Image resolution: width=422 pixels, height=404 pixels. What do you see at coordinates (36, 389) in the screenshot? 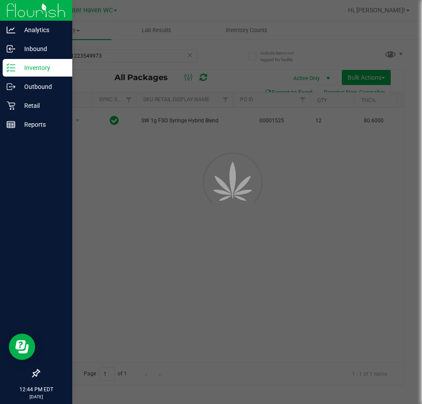
I see `p: 12:44 PM EDT` at bounding box center [36, 389].